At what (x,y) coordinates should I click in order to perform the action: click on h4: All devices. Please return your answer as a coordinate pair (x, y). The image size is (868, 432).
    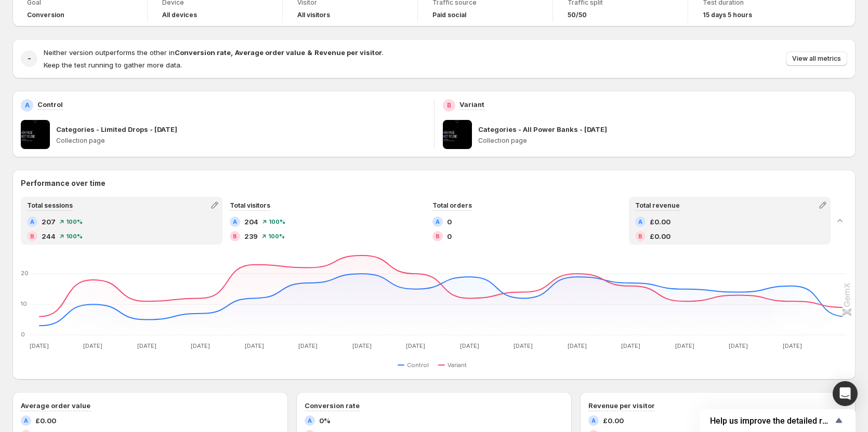
    Looking at the image, I should click on (179, 15).